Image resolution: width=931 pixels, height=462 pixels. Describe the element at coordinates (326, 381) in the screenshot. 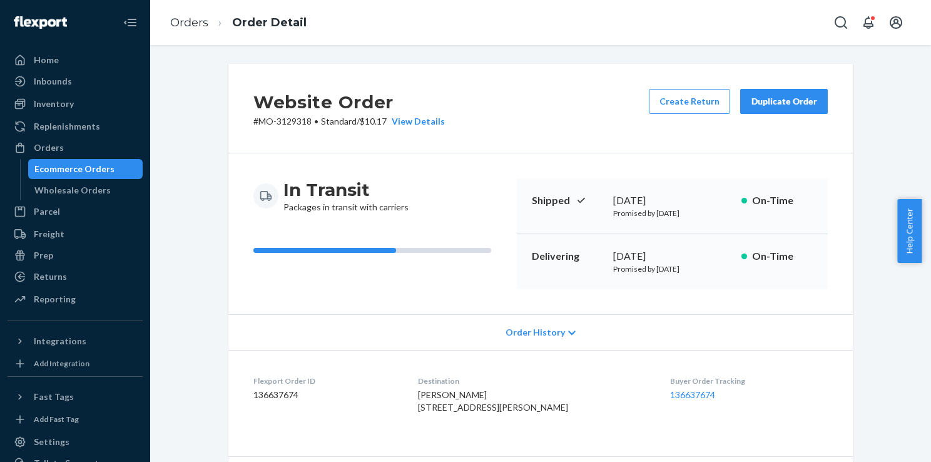

I see `dt: Flexport Order ID` at that location.